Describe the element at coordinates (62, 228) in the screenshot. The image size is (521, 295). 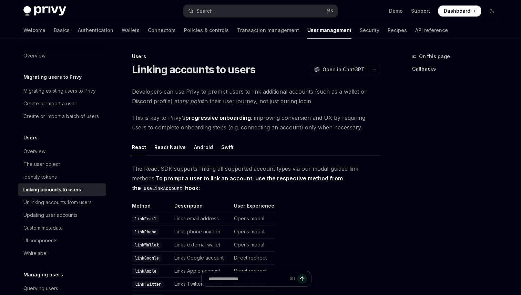
I see `a: Custom metadata` at that location.